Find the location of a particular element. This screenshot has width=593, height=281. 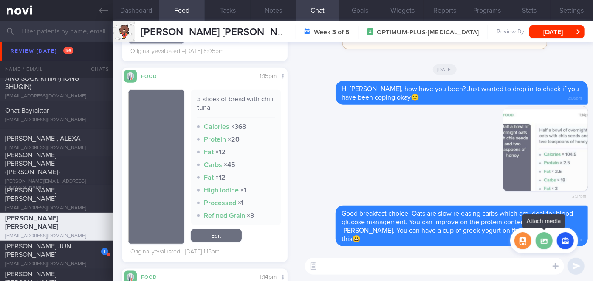

a: Edit is located at coordinates (216, 236).